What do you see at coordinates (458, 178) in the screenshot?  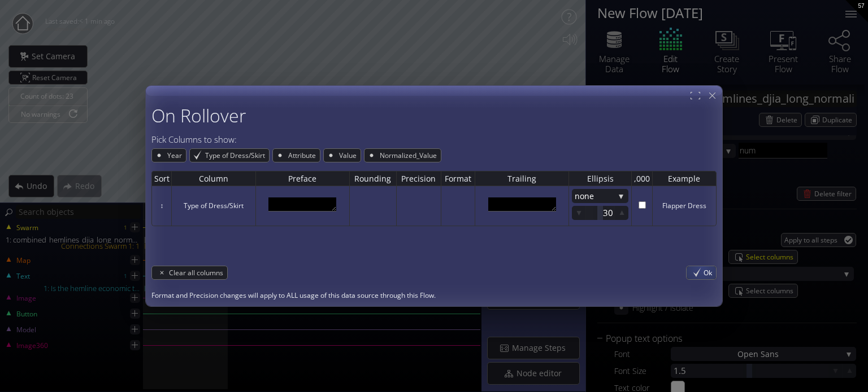 I see `th: Format` at bounding box center [458, 178].